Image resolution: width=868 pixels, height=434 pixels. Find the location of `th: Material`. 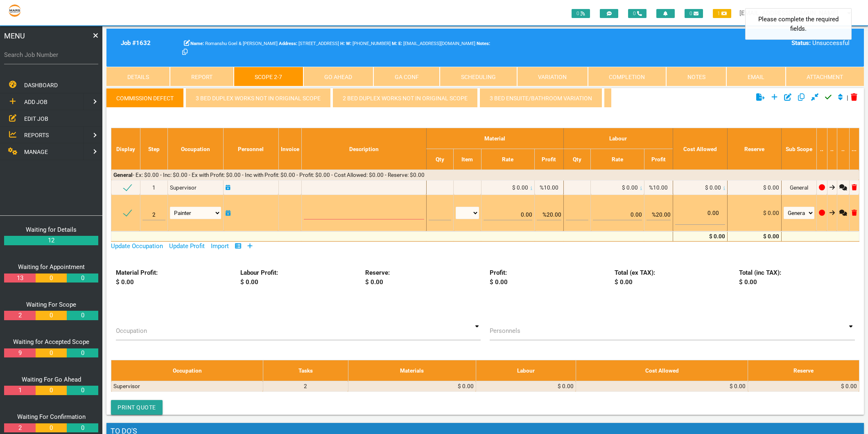

th: Material is located at coordinates (494, 138).